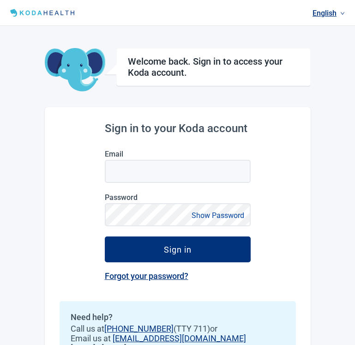 The image size is (355, 345). What do you see at coordinates (178, 338) in the screenshot?
I see `span: Email us at` at bounding box center [178, 338].